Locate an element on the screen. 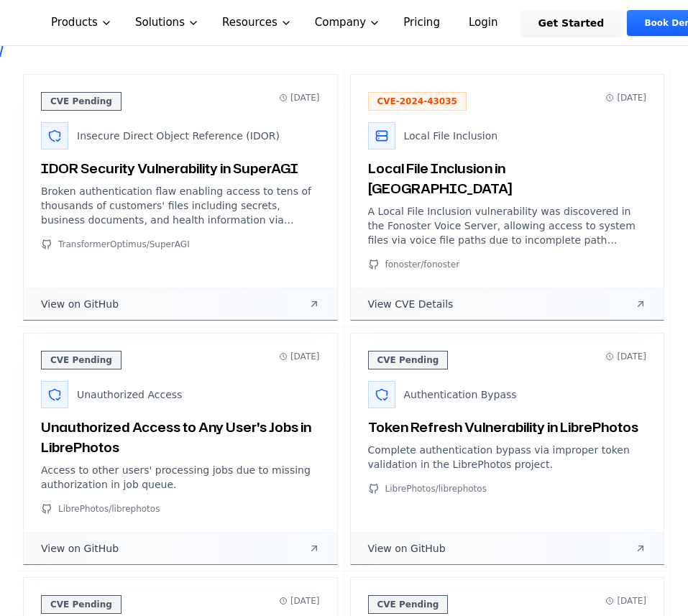 This screenshot has width=688, height=616. a: Get Started is located at coordinates (572, 23).